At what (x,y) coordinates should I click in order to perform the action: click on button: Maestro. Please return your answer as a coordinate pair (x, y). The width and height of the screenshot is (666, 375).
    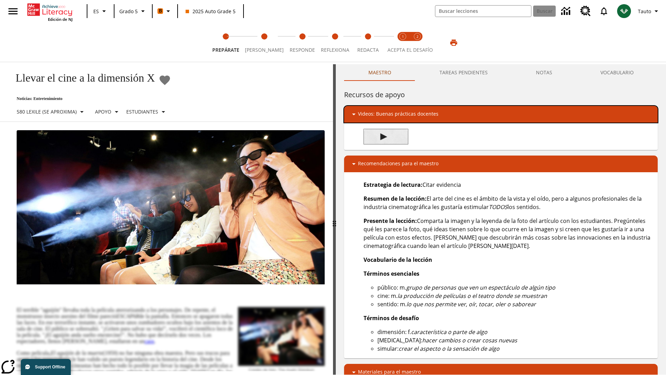
    Looking at the image, I should click on (379, 72).